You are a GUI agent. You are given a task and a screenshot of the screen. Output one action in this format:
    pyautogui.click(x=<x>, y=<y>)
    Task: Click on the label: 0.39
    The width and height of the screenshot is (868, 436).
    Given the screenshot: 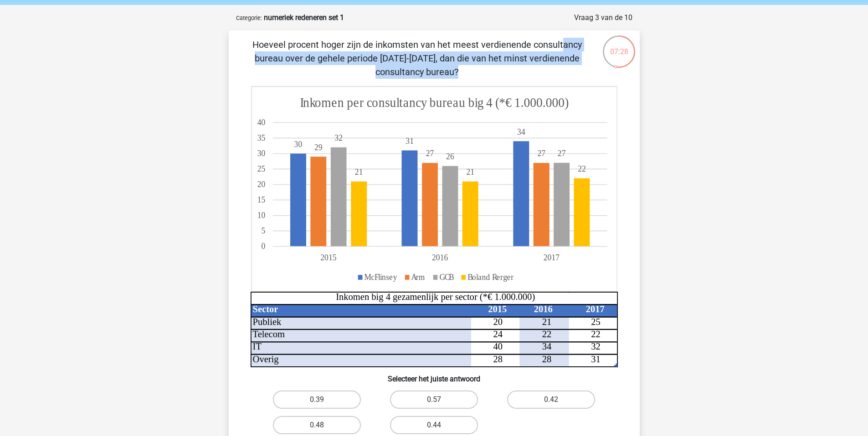 What is the action you would take?
    pyautogui.click(x=317, y=400)
    